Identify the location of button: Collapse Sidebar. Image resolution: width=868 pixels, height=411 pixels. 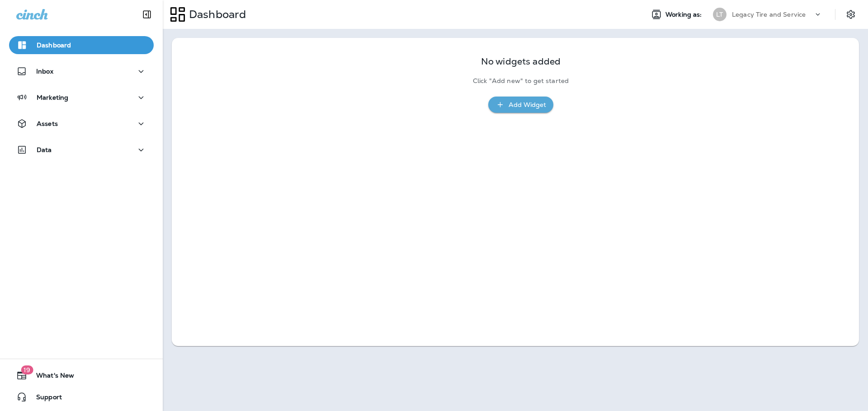
(147, 15).